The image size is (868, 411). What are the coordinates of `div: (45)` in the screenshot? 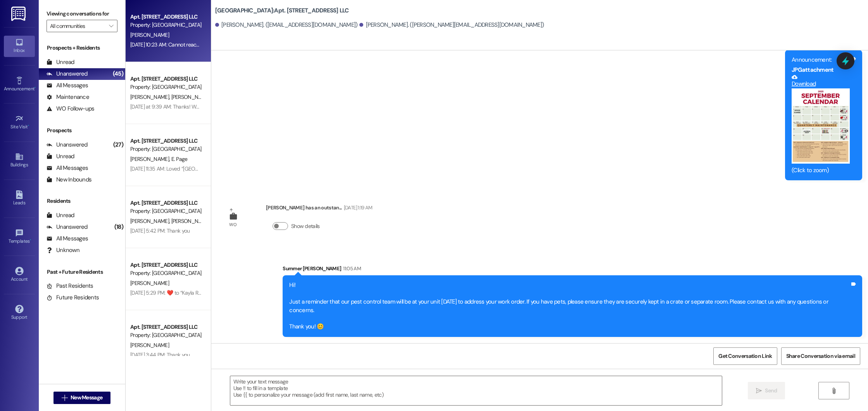 It's located at (118, 74).